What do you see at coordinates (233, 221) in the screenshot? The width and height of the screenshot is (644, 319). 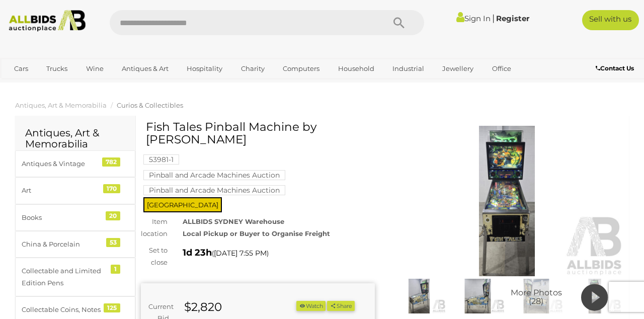 I see `strong: ALLBIDS SYDNEY Warehouse` at bounding box center [233, 221].